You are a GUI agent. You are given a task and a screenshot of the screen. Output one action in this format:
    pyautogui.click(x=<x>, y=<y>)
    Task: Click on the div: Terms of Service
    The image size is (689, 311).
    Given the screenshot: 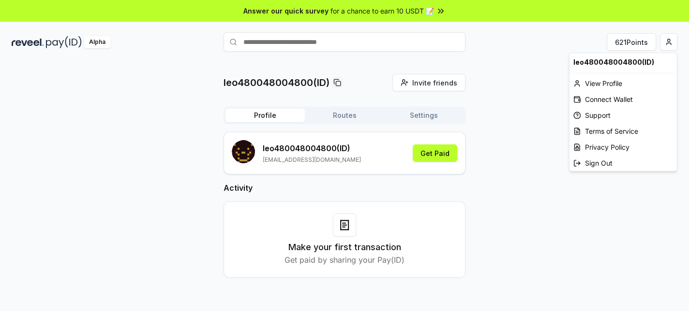 What is the action you would take?
    pyautogui.click(x=623, y=131)
    